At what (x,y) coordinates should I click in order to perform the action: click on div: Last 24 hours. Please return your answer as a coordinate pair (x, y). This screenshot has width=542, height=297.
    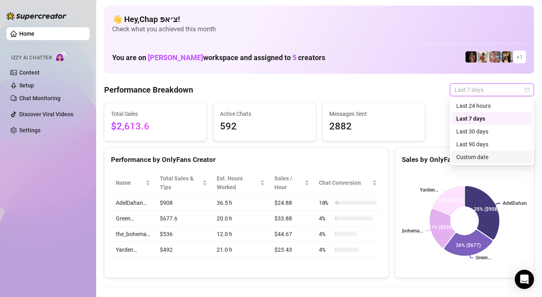
    Looking at the image, I should click on (492, 106).